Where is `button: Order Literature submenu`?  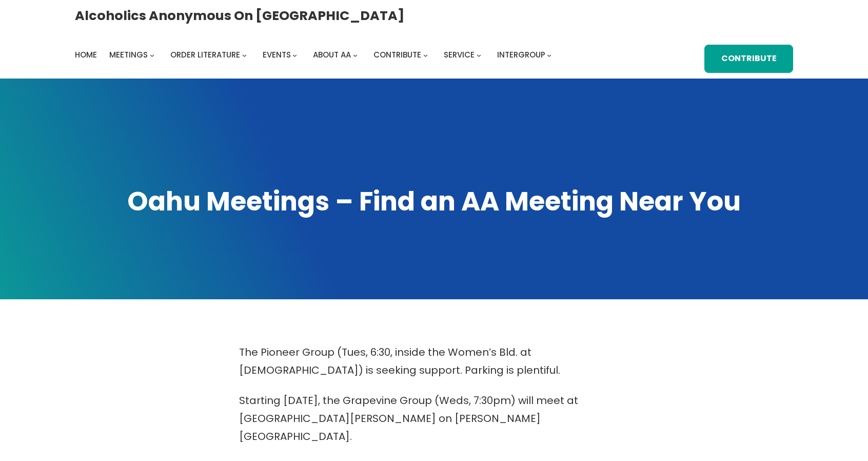 button: Order Literature submenu is located at coordinates (244, 55).